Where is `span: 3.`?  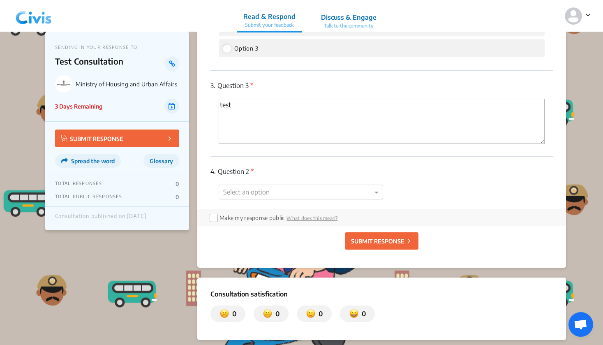 span: 3. is located at coordinates (213, 86).